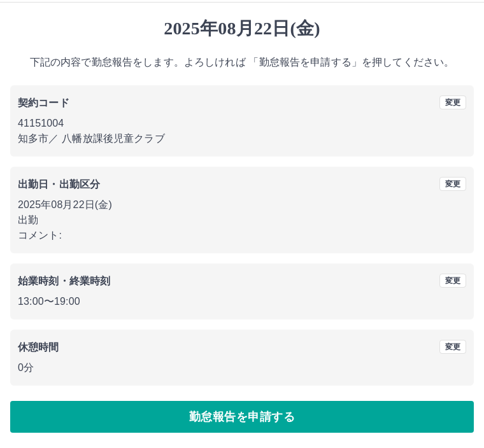 The width and height of the screenshot is (484, 448). I want to click on p: 41151004, so click(242, 124).